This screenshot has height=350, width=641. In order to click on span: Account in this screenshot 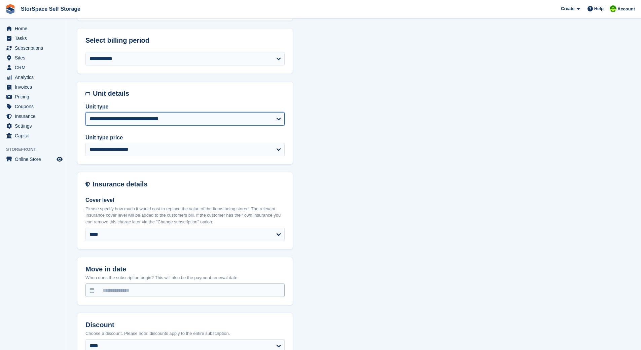, I will do `click(626, 9)`.